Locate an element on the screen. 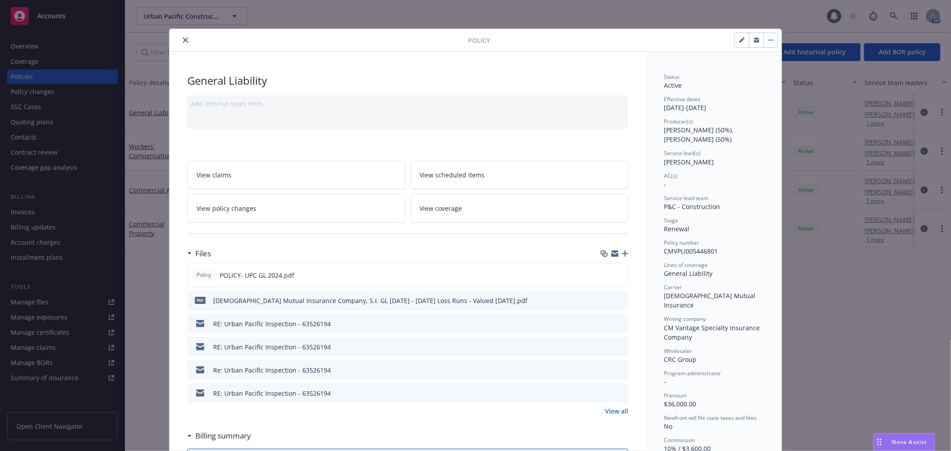 The height and width of the screenshot is (451, 951). span: View coverage is located at coordinates (441, 208).